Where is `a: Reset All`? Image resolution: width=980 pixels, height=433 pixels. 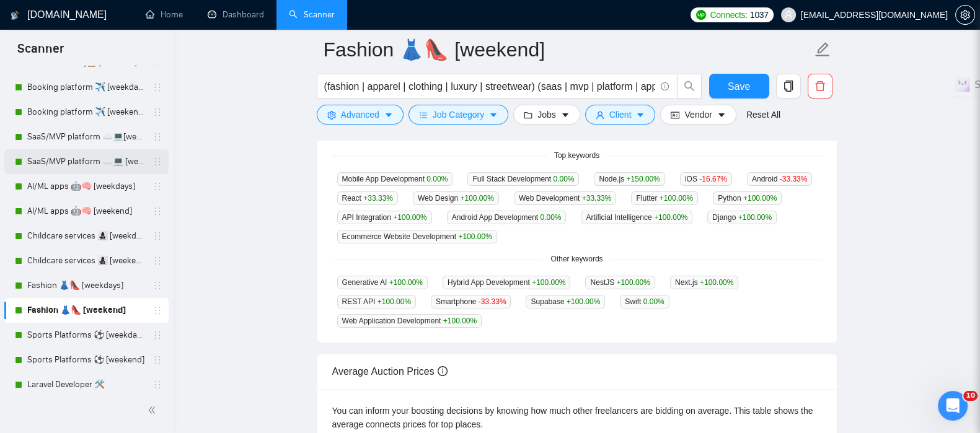
a: Reset All is located at coordinates (763, 115).